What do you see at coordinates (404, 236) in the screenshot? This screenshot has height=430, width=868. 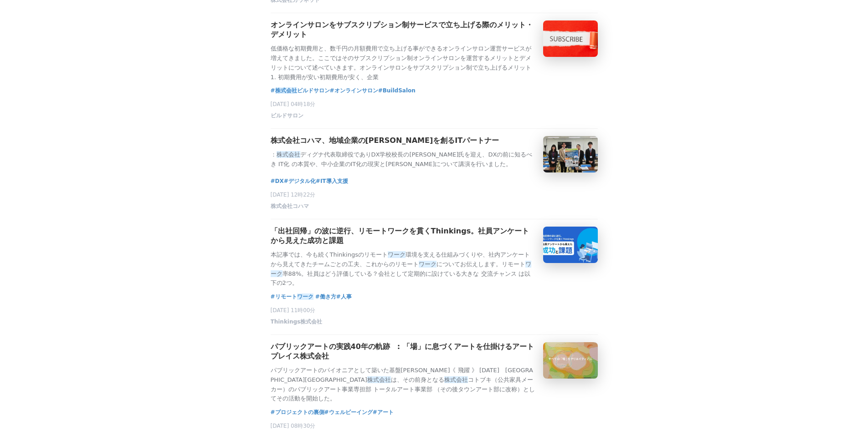 I see `h3: 「出社回帰」の波に逆行、リモートワークを貫くThinkings。社員アンケートから見えた成功と課題` at bounding box center [404, 236].